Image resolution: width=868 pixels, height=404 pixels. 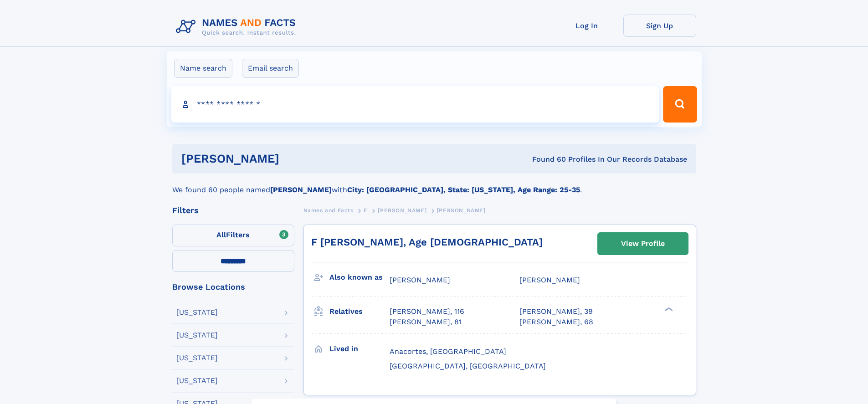 What do you see at coordinates (328, 210) in the screenshot?
I see `a: Names and Facts` at bounding box center [328, 210].